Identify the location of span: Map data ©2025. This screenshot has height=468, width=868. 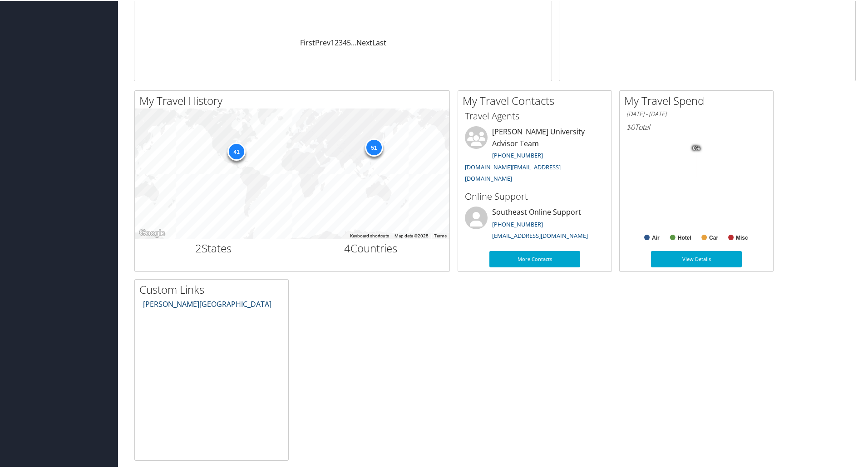
(412, 235).